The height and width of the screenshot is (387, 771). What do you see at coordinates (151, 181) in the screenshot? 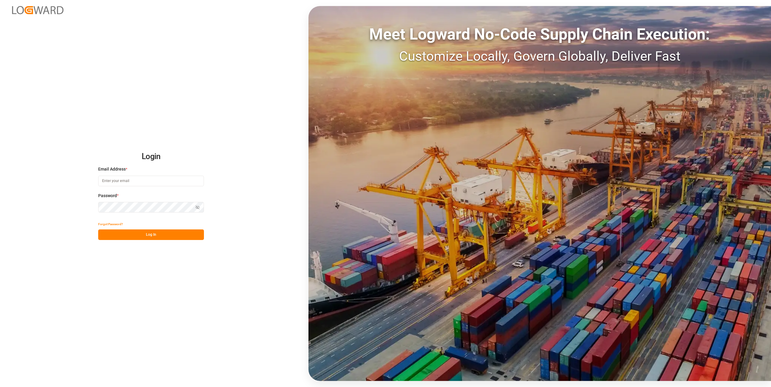
I see `input: Enter your email` at bounding box center [151, 181].